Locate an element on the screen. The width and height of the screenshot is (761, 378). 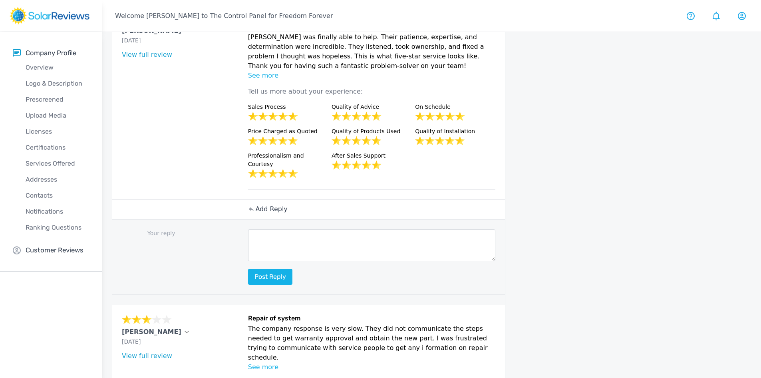
a: Contacts is located at coordinates (58, 195).